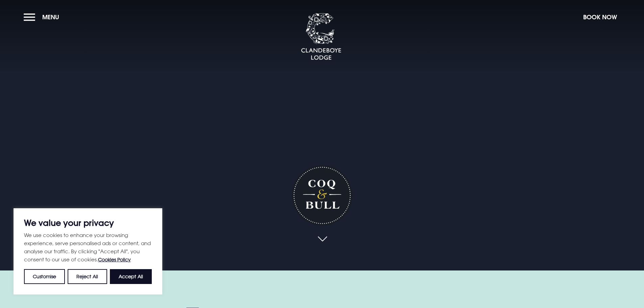 The image size is (644, 308). What do you see at coordinates (87, 277) in the screenshot?
I see `button: Reject All` at bounding box center [87, 277].